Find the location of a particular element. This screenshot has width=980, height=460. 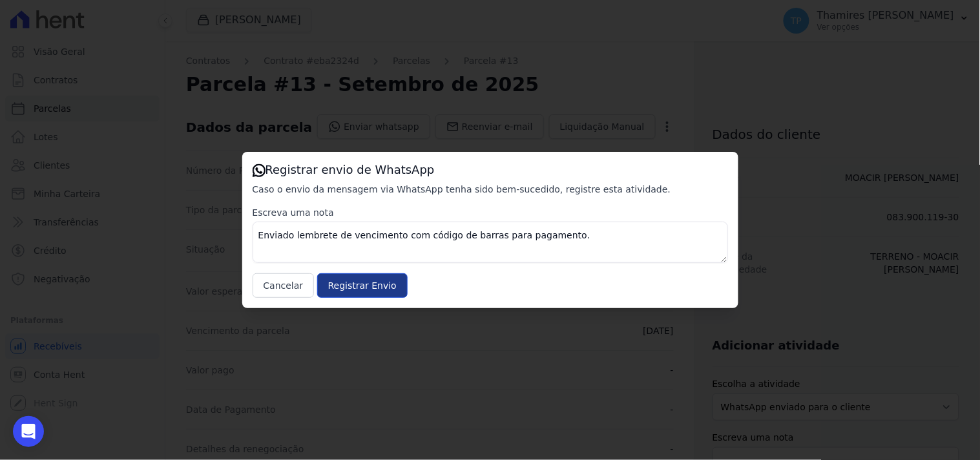

input: Registrar Envio is located at coordinates (363, 286).